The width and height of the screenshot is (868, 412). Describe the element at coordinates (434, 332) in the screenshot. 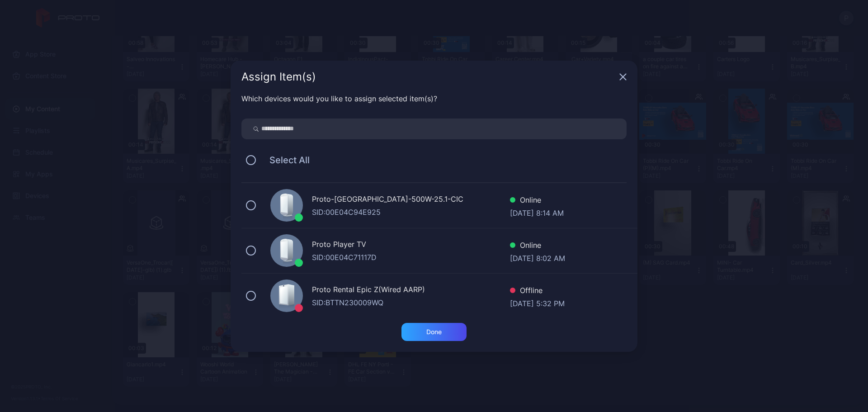

I see `div: Done` at that location.